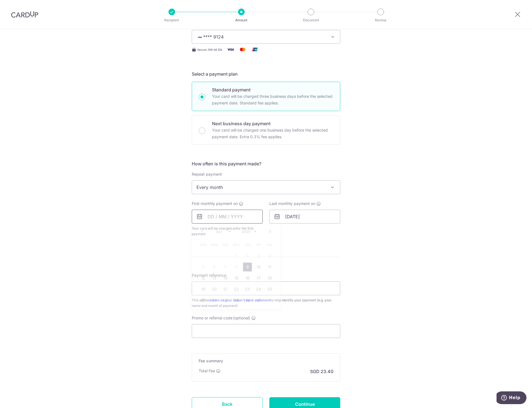 Image resolution: width=532 pixels, height=408 pixels. What do you see at coordinates (311, 21) in the screenshot?
I see `p: Document` at bounding box center [311, 21].